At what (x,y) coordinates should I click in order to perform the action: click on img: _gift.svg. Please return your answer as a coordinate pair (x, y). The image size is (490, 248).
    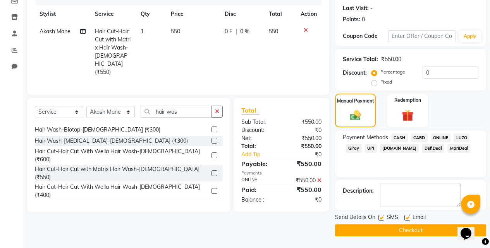
    Looking at the image, I should click on (408, 115).